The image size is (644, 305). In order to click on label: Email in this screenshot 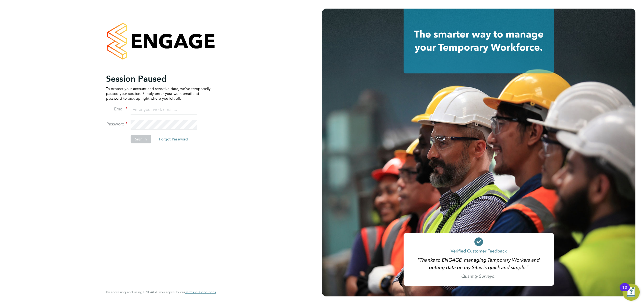, I will do `click(117, 109)`.